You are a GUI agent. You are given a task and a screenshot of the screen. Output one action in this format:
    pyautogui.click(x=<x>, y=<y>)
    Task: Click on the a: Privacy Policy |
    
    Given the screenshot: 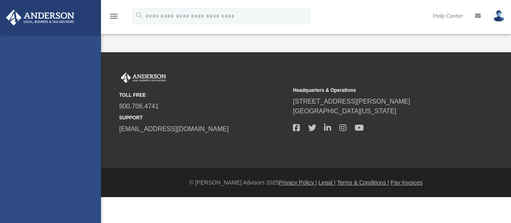 What is the action you would take?
    pyautogui.click(x=298, y=182)
    